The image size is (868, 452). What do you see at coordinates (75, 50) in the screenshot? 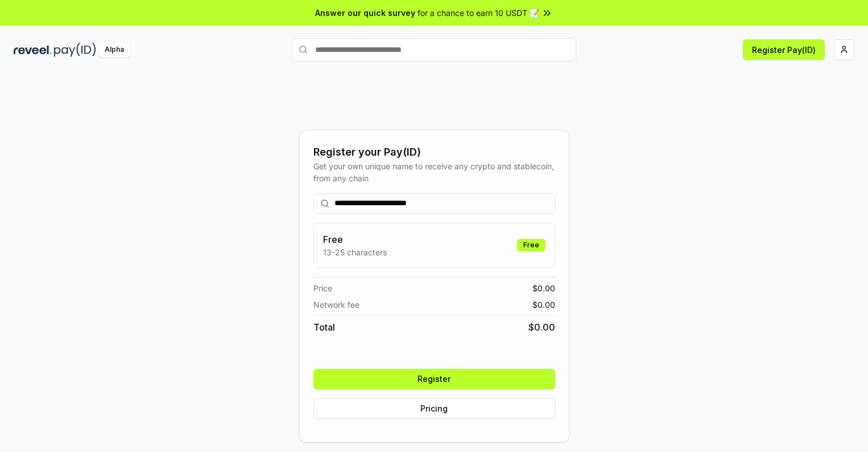
I see `img: pay_id` at bounding box center [75, 50].